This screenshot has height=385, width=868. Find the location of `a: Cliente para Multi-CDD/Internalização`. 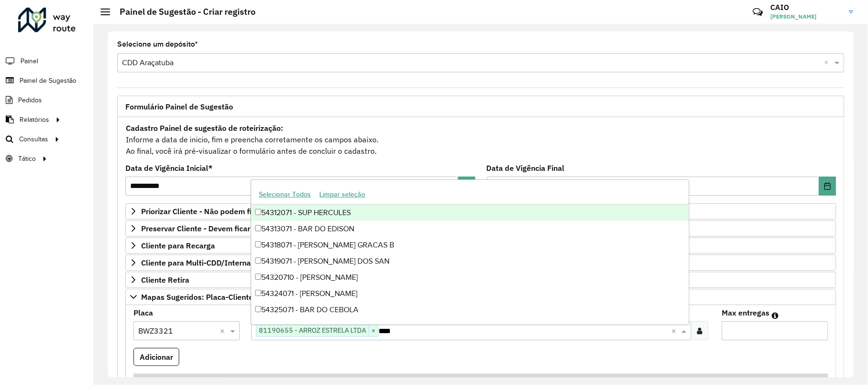

a: Cliente para Multi-CDD/Internalização is located at coordinates (480, 263).